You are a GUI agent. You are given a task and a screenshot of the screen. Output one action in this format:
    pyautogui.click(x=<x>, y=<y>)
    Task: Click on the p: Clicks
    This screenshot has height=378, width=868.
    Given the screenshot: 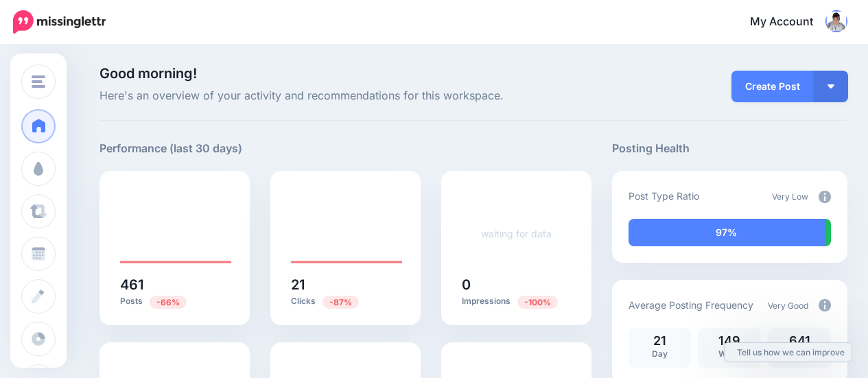 What is the action you would take?
    pyautogui.click(x=345, y=301)
    